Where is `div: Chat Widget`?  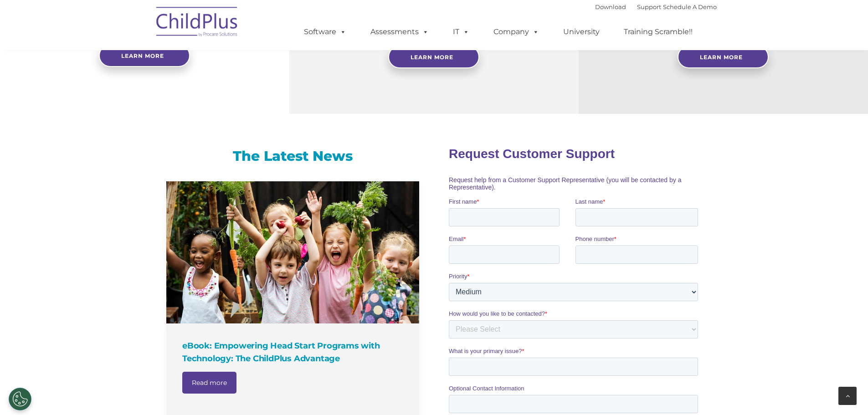 div: Chat Widget is located at coordinates (766, 232).